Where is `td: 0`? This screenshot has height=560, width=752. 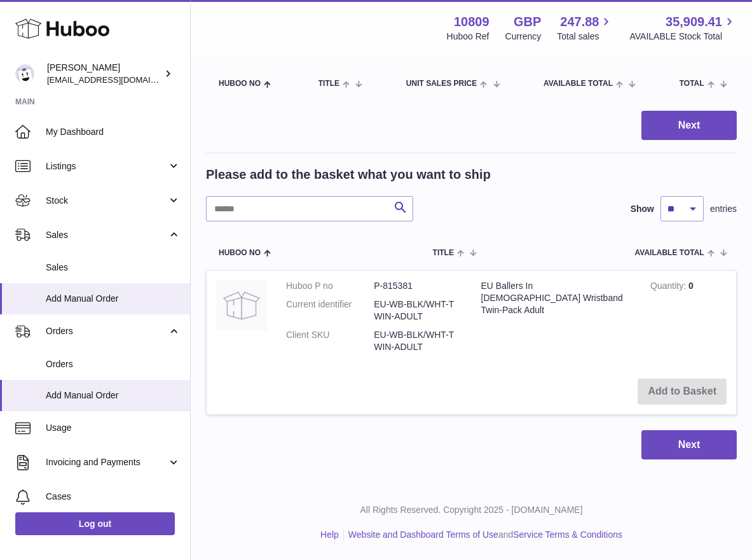 td: 0 is located at coordinates (689, 320).